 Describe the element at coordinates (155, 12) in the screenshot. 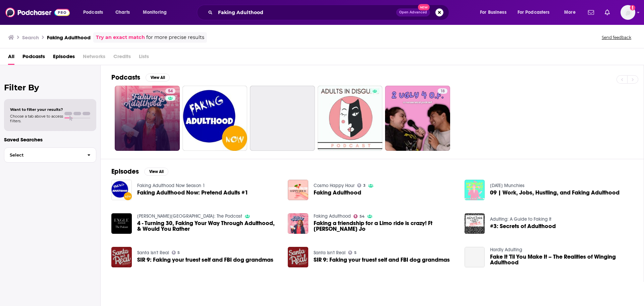

I see `span: Monitoring` at that location.